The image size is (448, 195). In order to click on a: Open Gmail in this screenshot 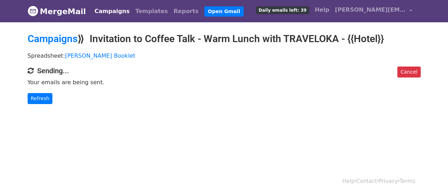, I will do `click(224, 11)`.